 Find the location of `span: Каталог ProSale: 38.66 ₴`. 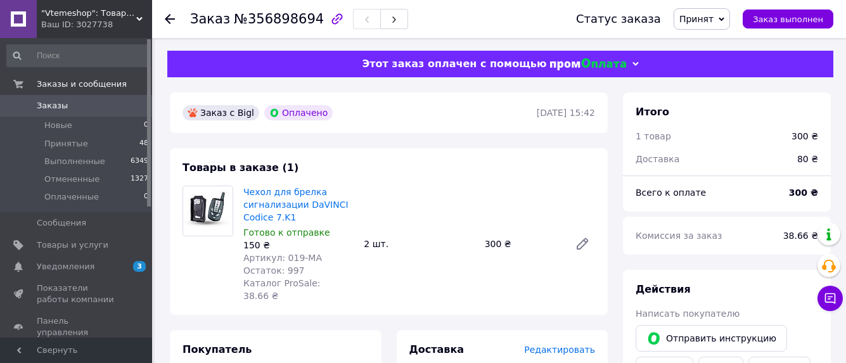

span: Каталог ProSale: 38.66 ₴ is located at coordinates (281, 289).